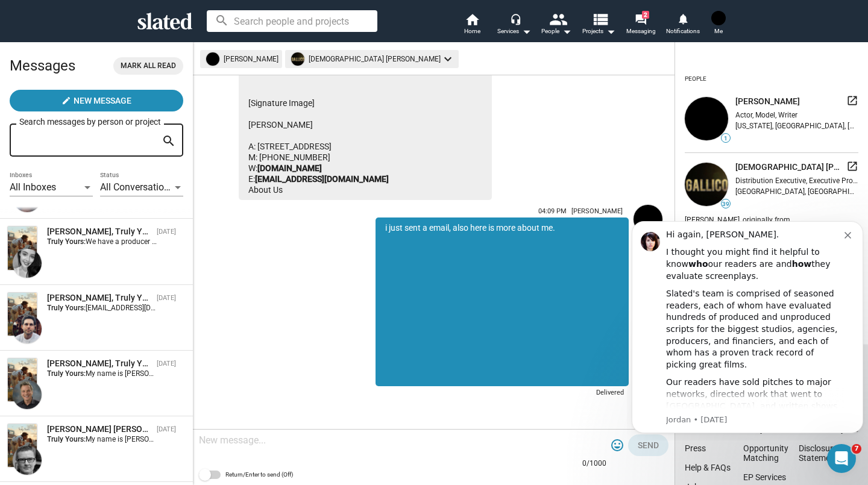 The height and width of the screenshot is (485, 868). What do you see at coordinates (682, 18) in the screenshot?
I see `mat-icon: notifications` at bounding box center [682, 18].